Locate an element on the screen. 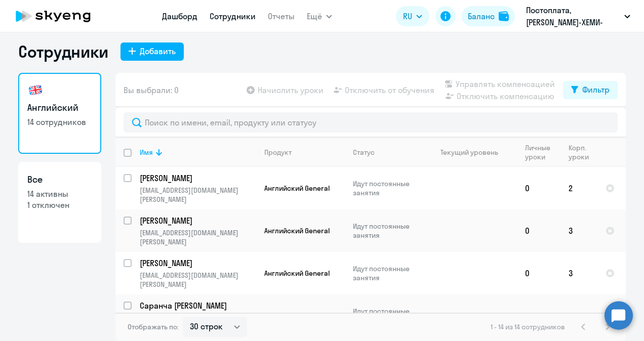 This screenshot has width=644, height=341. span: 1 - 14 из 14 сотрудников is located at coordinates (528, 327).